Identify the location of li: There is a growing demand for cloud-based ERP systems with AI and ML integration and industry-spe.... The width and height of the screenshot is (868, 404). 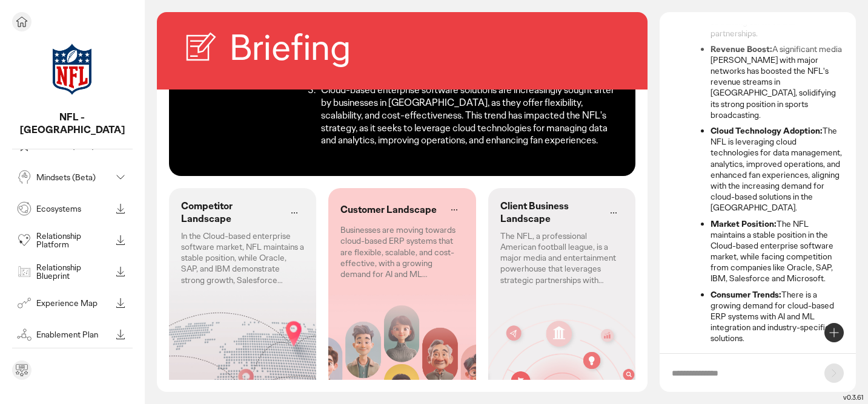
(777, 317).